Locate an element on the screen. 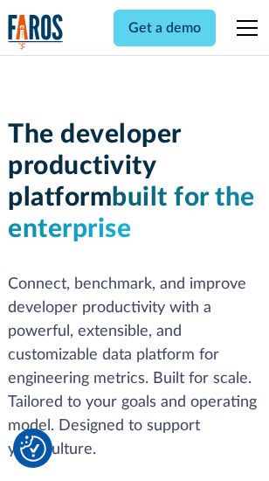 The width and height of the screenshot is (269, 481). p: Connect, benchmark, and improve developer productivity with a powerful, extensible, and customiza... is located at coordinates (135, 367).